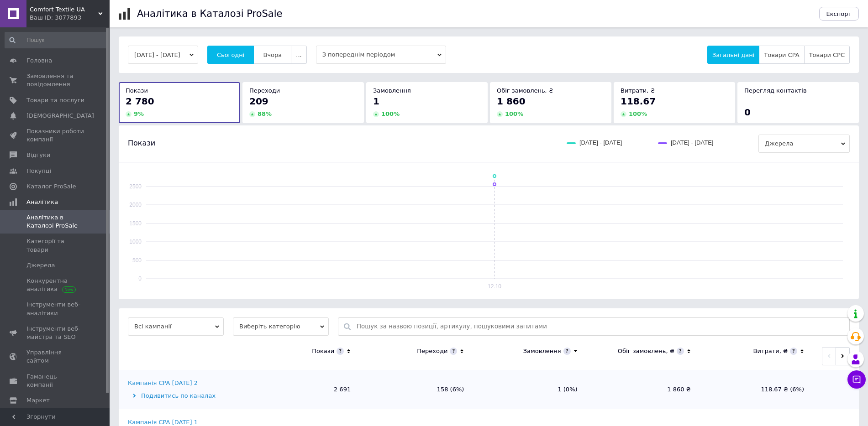 This screenshot has width=868, height=426. What do you see at coordinates (38, 155) in the screenshot?
I see `span: Відгуки` at bounding box center [38, 155].